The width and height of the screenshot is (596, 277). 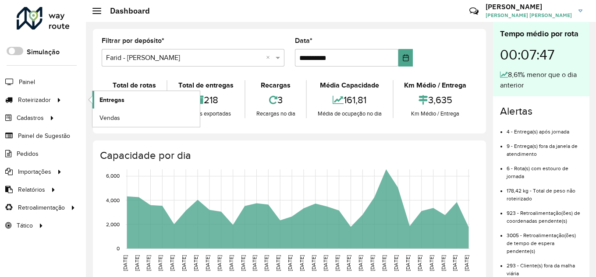 I want to click on li: 9 - Entrega(s) fora da janela de atendimento, so click(x=544, y=147).